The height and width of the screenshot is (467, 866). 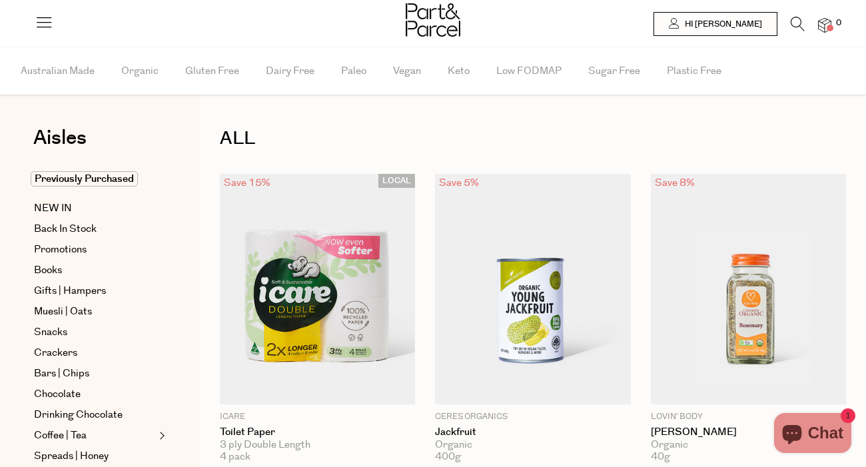 What do you see at coordinates (317, 445) in the screenshot?
I see `div: 3 ply Double Length` at bounding box center [317, 445].